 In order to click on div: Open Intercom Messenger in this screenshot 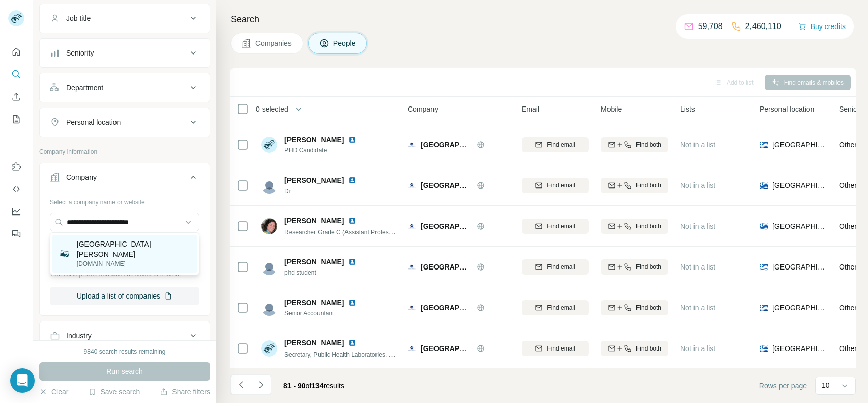, I will do `click(22, 381)`.